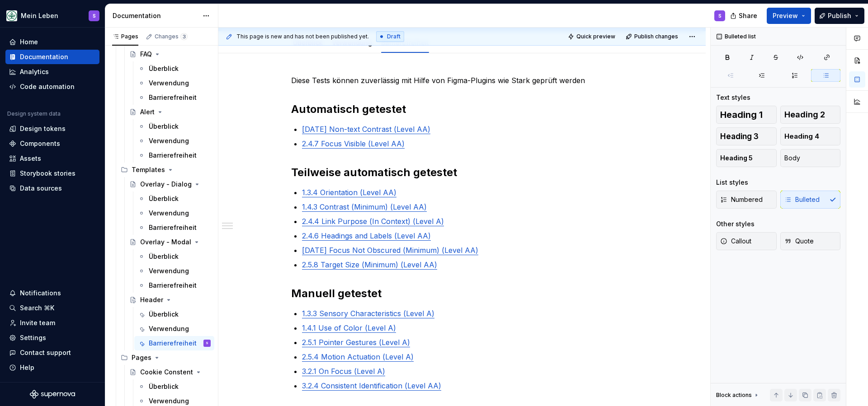 The width and height of the screenshot is (868, 406). I want to click on strong: Manuell getestet, so click(336, 293).